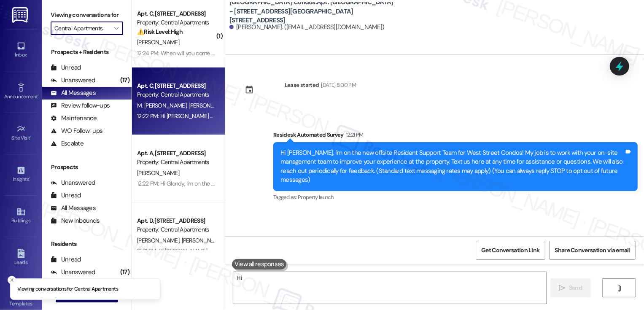 The image size is (644, 310). What do you see at coordinates (21, 50) in the screenshot?
I see `a: Inbox` at bounding box center [21, 50].